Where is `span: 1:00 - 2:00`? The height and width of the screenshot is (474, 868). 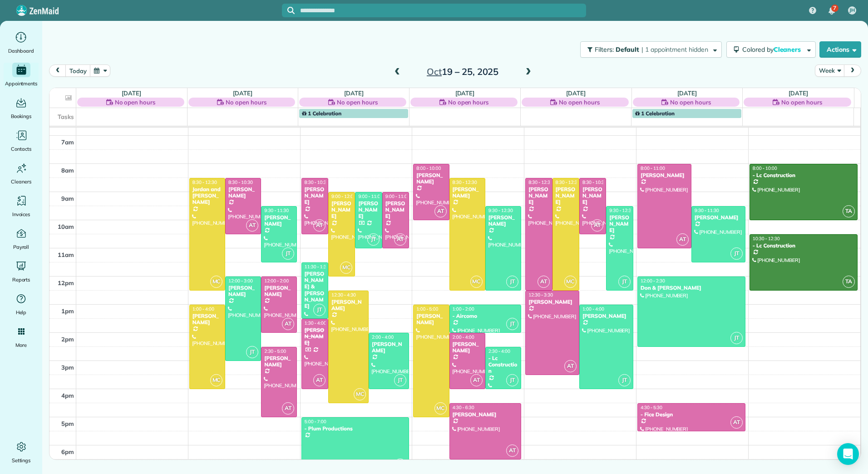
span: 1:00 - 2:00 is located at coordinates (463, 308).